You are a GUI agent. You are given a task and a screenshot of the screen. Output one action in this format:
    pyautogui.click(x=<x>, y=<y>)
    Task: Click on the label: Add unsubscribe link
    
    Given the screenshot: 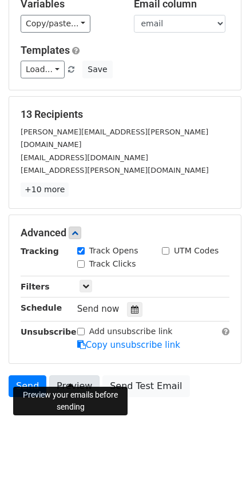 What is the action you would take?
    pyautogui.click(x=131, y=331)
    